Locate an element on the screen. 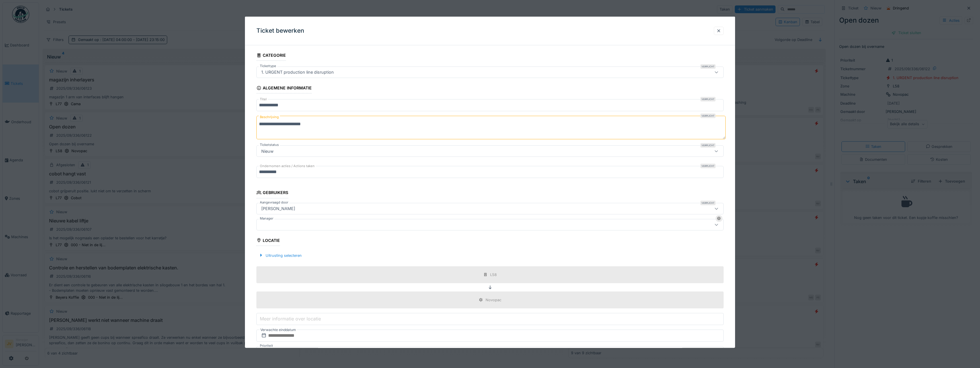  div: Algemene informatie is located at coordinates (284, 88).